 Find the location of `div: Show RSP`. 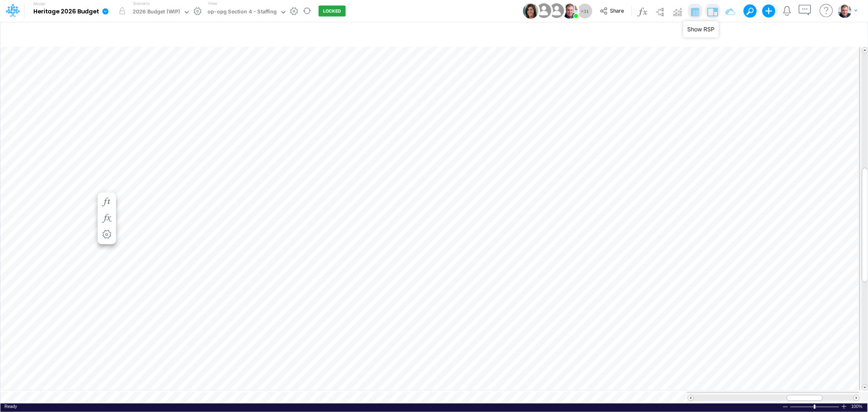

div: Show RSP is located at coordinates (701, 29).